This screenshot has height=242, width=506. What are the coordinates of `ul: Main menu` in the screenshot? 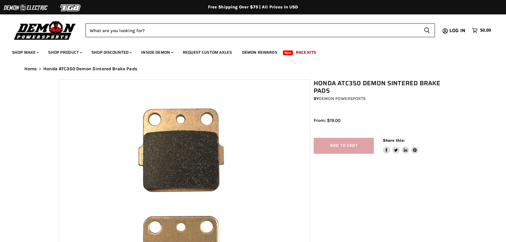 It's located at (248, 51).